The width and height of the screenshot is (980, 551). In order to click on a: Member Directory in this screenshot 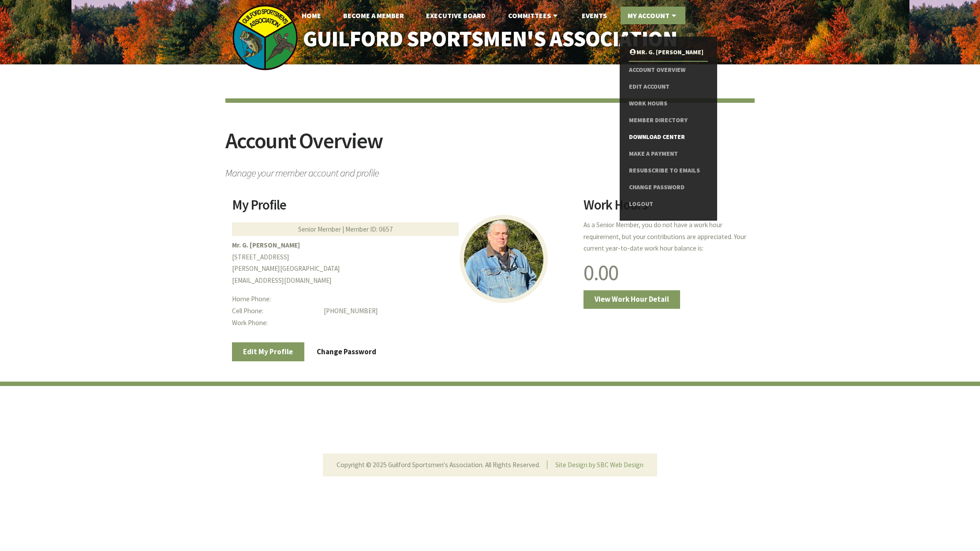, I will do `click(668, 120)`.